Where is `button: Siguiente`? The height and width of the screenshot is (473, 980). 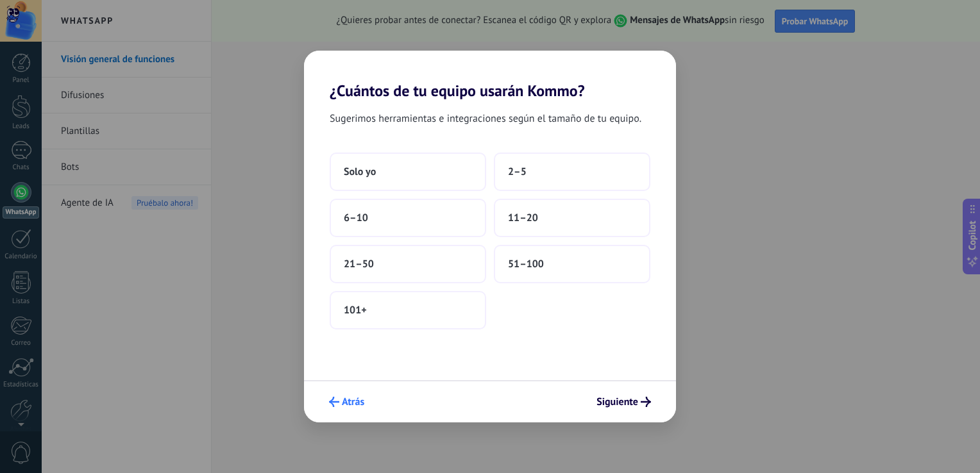 button: Siguiente is located at coordinates (623, 402).